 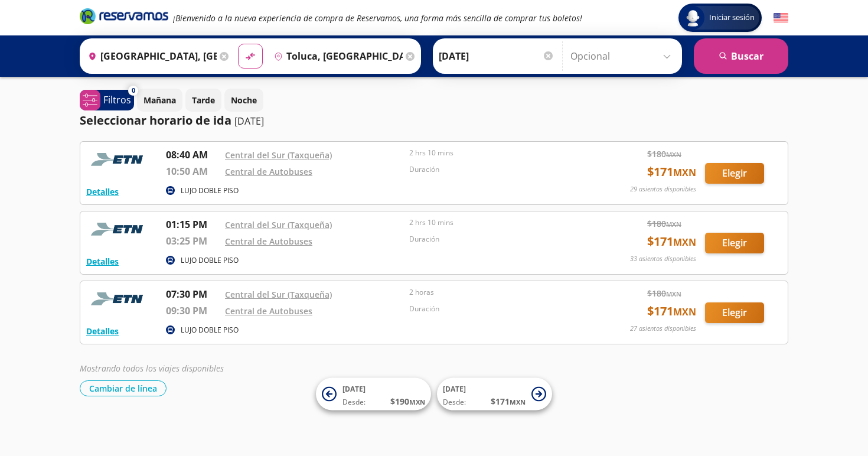 I want to click on p: 08:40 AM, so click(x=192, y=155).